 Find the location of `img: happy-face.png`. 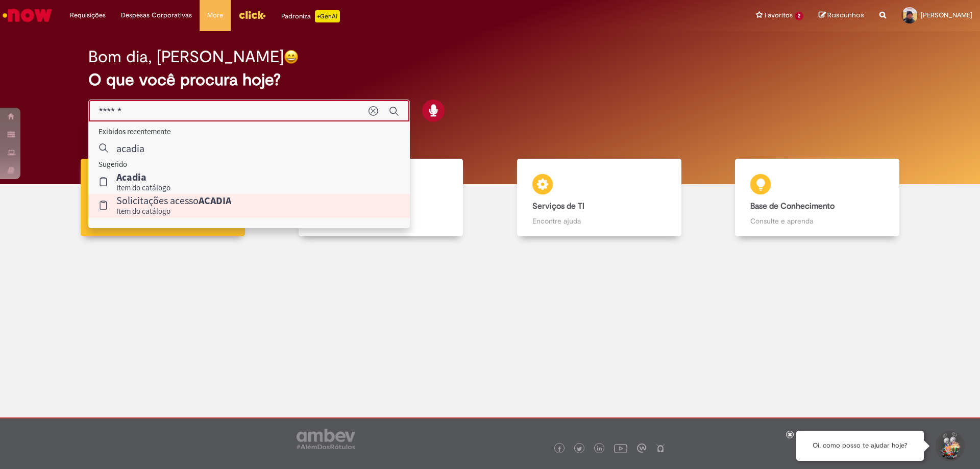

img: happy-face.png is located at coordinates (290, 57).